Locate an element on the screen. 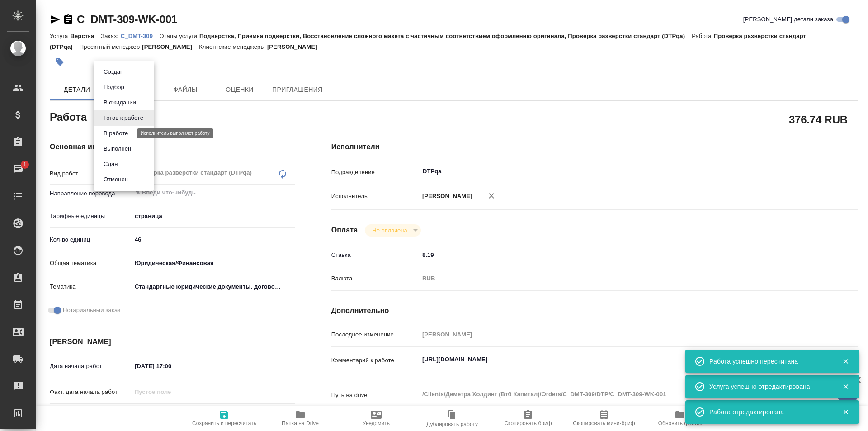 The height and width of the screenshot is (431, 868). button: Готов к работе is located at coordinates (123, 118).